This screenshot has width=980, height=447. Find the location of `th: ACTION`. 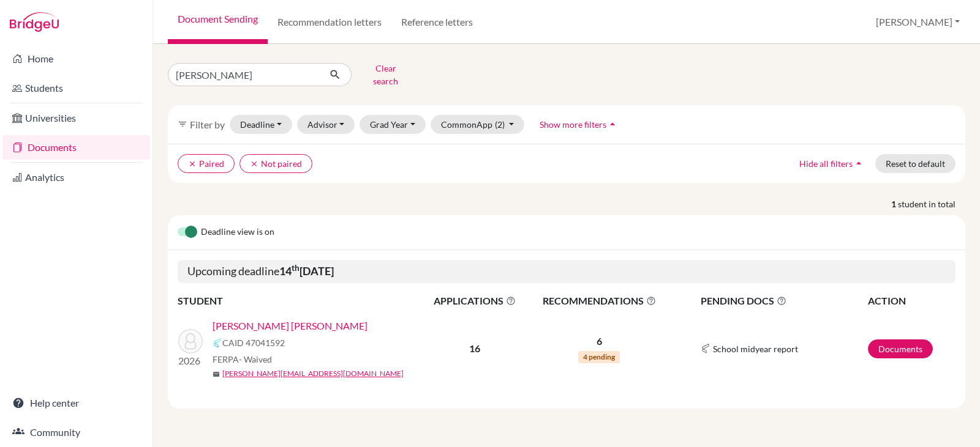

th: ACTION is located at coordinates (912, 301).